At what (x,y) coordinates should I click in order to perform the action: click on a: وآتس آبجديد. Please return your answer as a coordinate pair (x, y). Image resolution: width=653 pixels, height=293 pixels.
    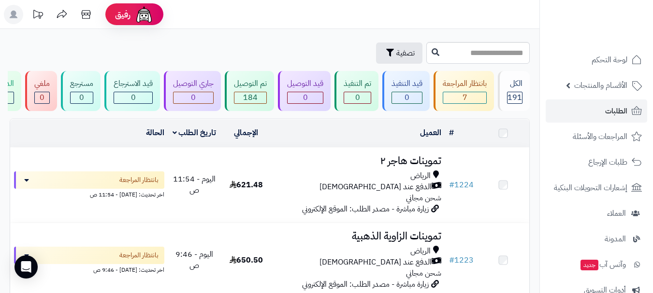
    Looking at the image, I should click on (596, 265).